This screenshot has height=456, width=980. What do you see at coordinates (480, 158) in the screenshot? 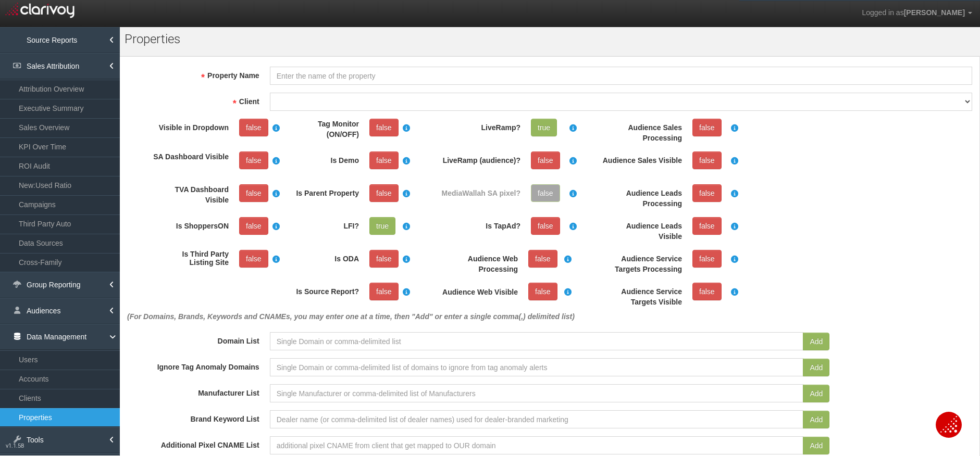
I see `label: LiveRamp (audience)?` at bounding box center [480, 158].